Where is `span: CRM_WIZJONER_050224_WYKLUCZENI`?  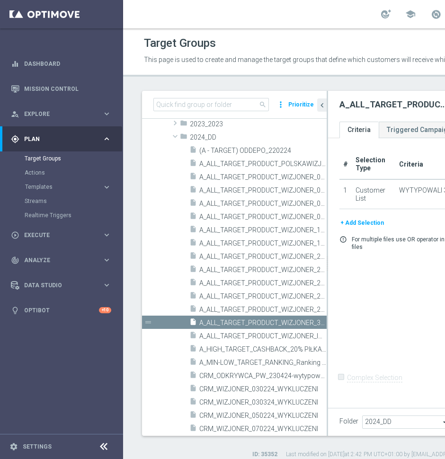 span: CRM_WIZJONER_050224_WYKLUCZENI is located at coordinates (263, 416).